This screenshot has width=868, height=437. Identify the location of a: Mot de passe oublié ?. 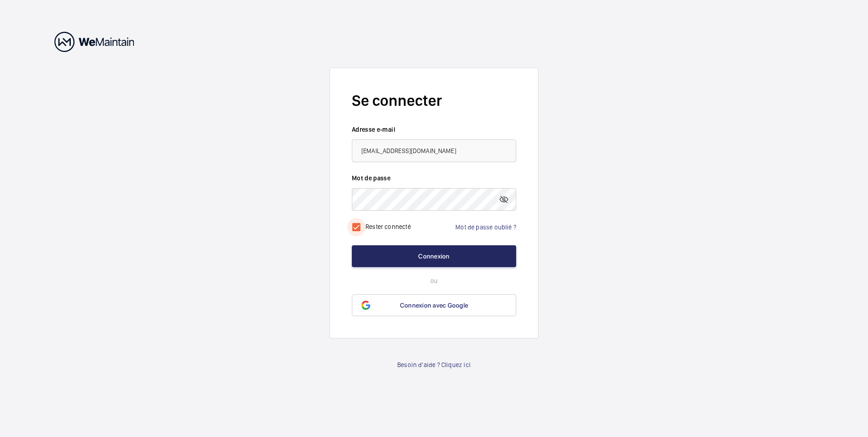
(486, 227).